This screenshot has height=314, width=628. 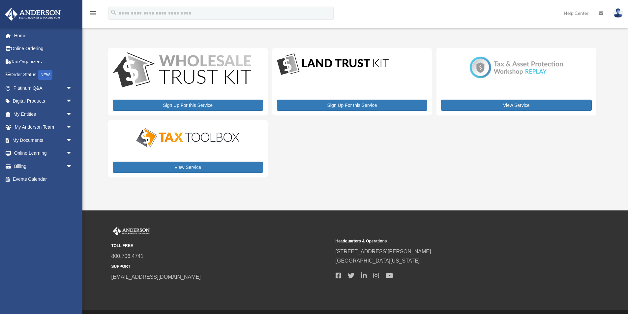 What do you see at coordinates (618, 13) in the screenshot?
I see `img: User Pic` at bounding box center [618, 13].